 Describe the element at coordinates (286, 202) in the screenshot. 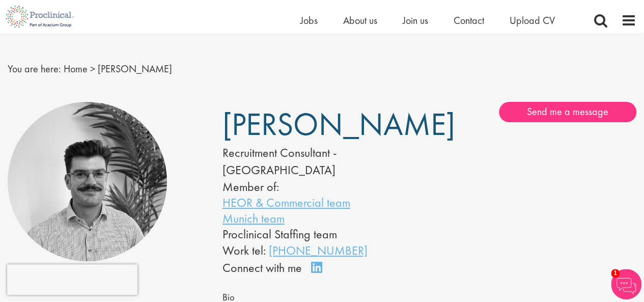

I see `a: HEOR & Commercial team` at that location.